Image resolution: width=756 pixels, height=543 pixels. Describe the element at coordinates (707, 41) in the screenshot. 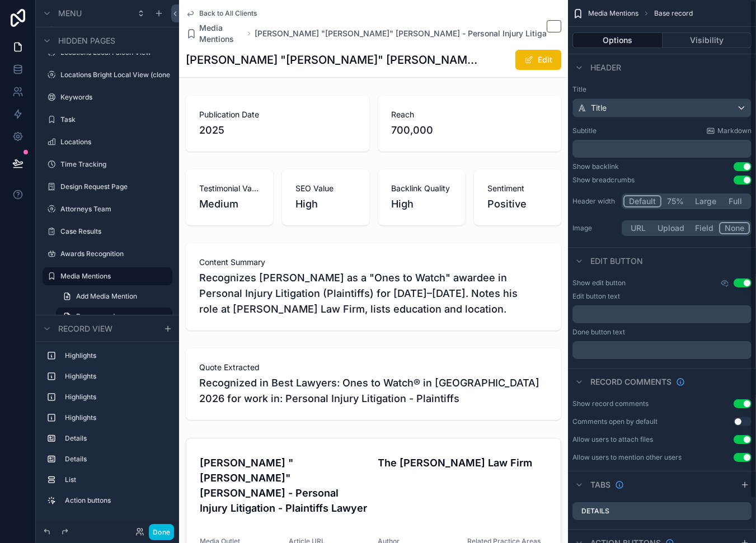

I see `button: Visibility` at that location.